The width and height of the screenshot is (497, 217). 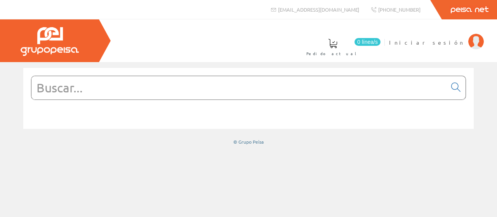 What do you see at coordinates (239, 88) in the screenshot?
I see `input: Buscar...` at bounding box center [239, 88].